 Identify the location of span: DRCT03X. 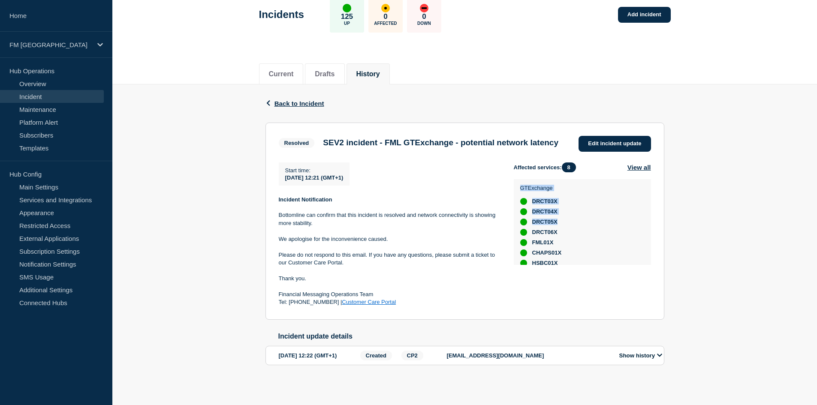
(544, 201).